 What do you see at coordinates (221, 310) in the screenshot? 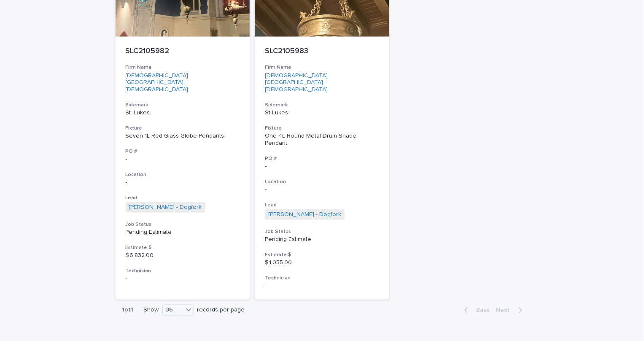
I see `p: records per page` at bounding box center [221, 310].